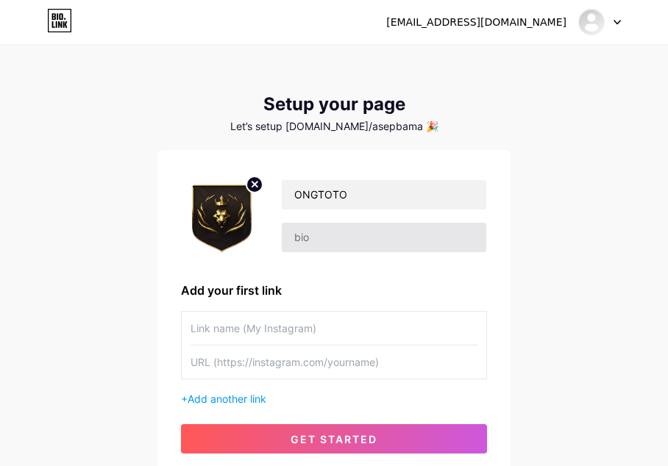 The width and height of the screenshot is (668, 466). I want to click on input: bio, so click(384, 238).